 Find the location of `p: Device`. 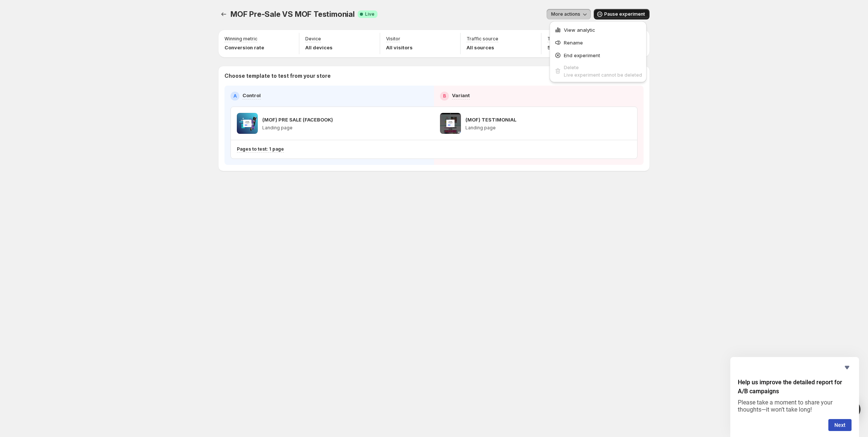

p: Device is located at coordinates (313, 39).